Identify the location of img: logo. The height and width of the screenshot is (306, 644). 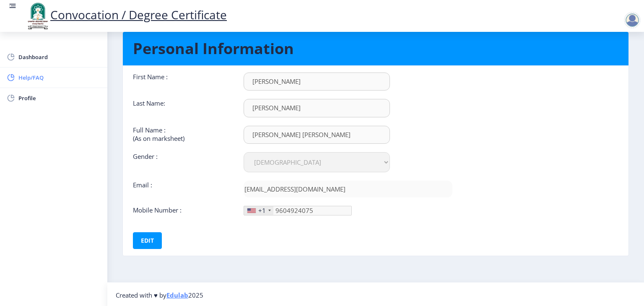
(38, 16).